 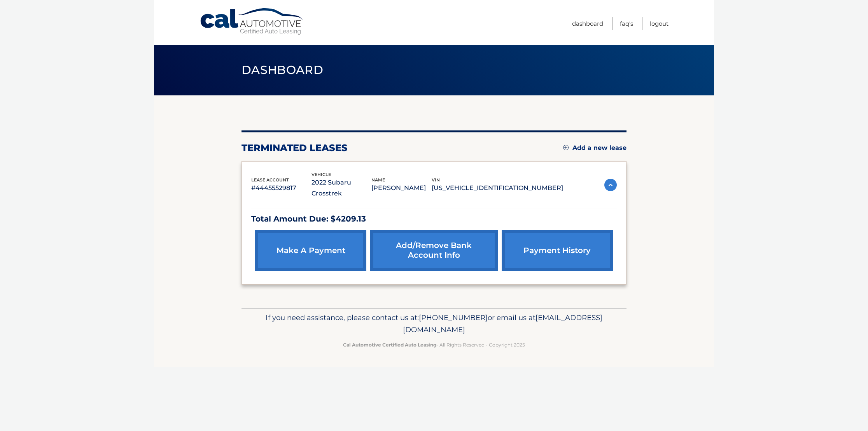 What do you see at coordinates (434, 344) in the screenshot?
I see `p: - All Rights Reserved - Copyright 2025` at bounding box center [434, 344].